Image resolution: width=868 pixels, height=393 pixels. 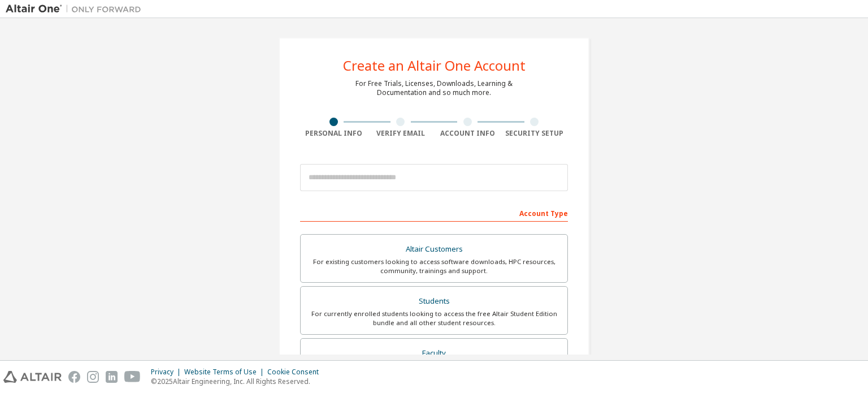 What do you see at coordinates (434, 266) in the screenshot?
I see `div: For existing customers looking to access software downloads, HPC resources, community, trainings ...` at bounding box center [434, 266].